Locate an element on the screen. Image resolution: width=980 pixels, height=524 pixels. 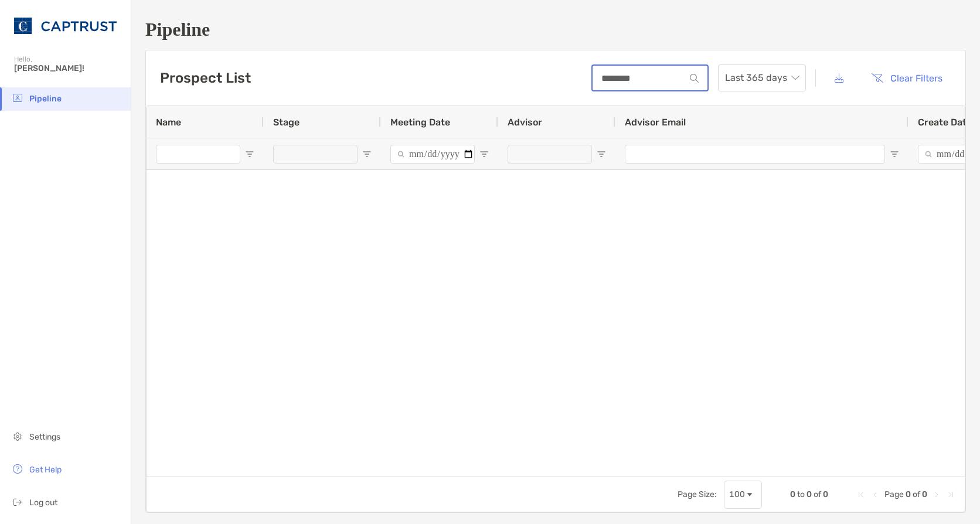
span: Advisor Email is located at coordinates (655, 122).